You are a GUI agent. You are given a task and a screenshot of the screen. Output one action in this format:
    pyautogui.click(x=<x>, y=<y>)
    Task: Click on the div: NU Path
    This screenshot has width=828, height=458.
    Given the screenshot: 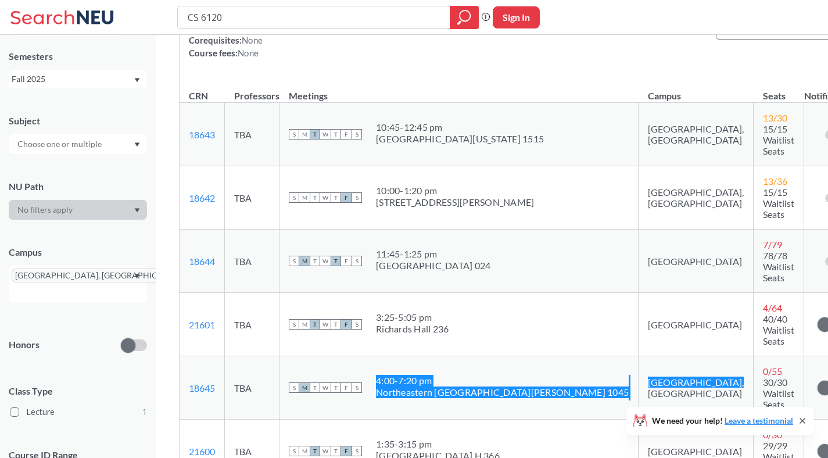 What is the action you would take?
    pyautogui.click(x=78, y=186)
    